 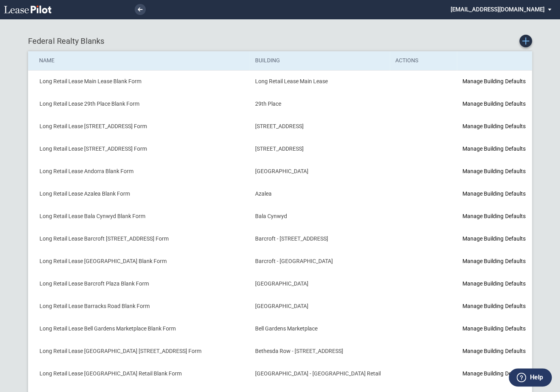 What do you see at coordinates (319, 61) in the screenshot?
I see `th: Building` at bounding box center [319, 61].